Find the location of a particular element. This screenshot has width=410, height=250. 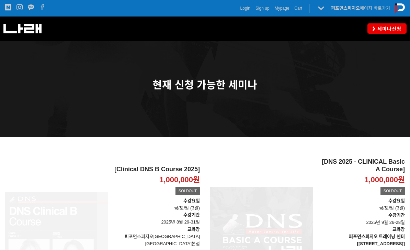

h2: [Clinical DNS B Course 2025] is located at coordinates (157, 169).